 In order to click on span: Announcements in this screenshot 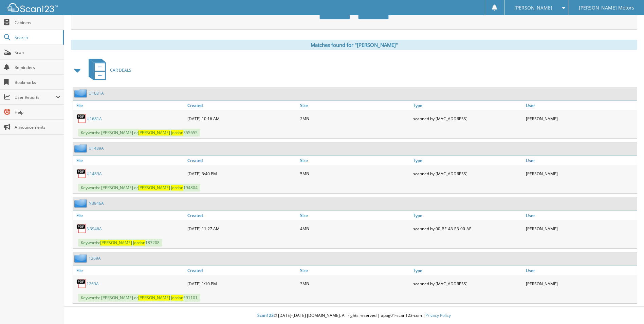, I will do `click(37, 127)`.